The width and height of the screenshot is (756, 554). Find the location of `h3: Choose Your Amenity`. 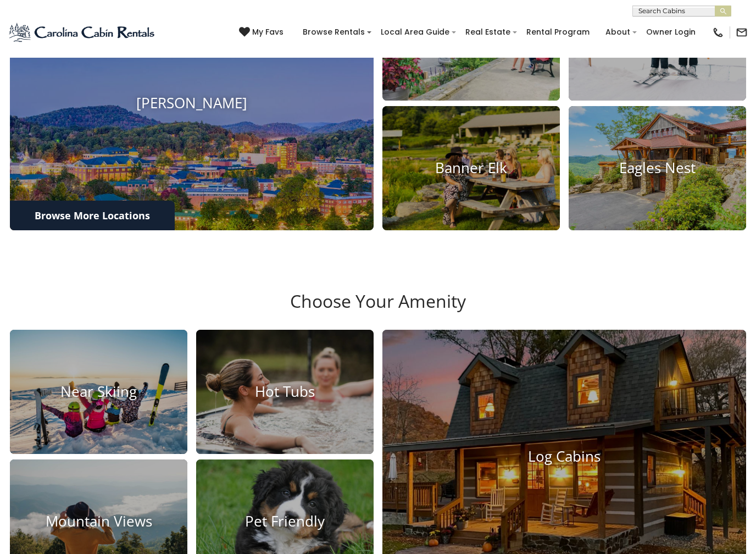

h3: Choose Your Amenity is located at coordinates (378, 310).